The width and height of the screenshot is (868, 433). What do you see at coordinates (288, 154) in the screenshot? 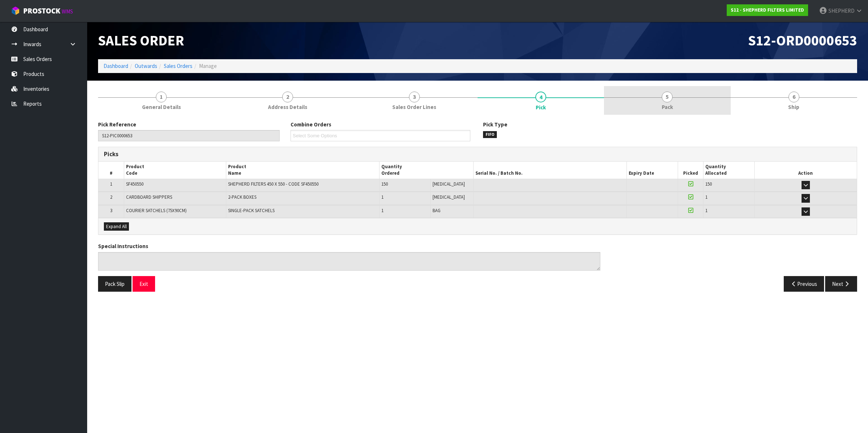
I see `h3: Picks` at bounding box center [288, 154].